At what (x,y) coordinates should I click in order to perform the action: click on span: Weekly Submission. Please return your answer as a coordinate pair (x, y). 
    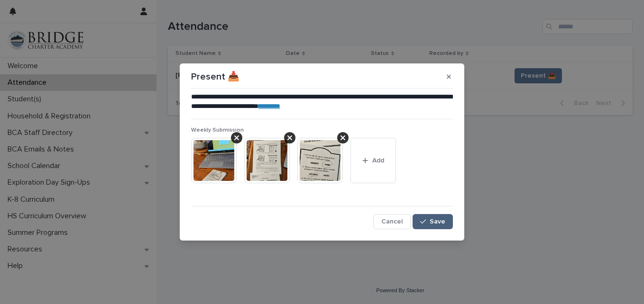
    Looking at the image, I should click on (217, 130).